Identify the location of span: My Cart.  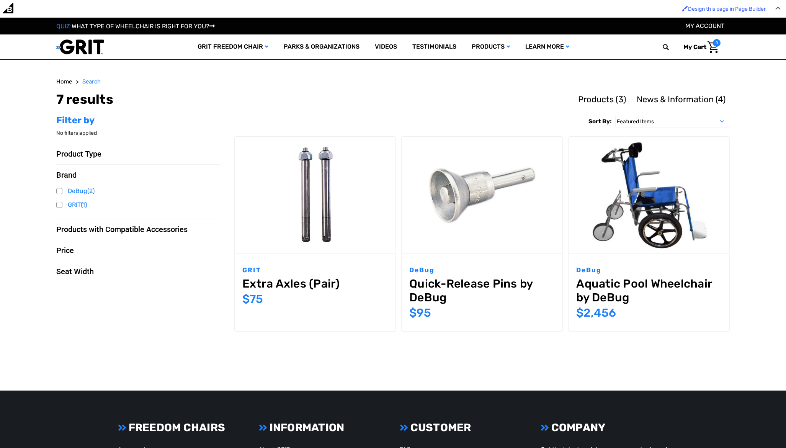
(695, 47).